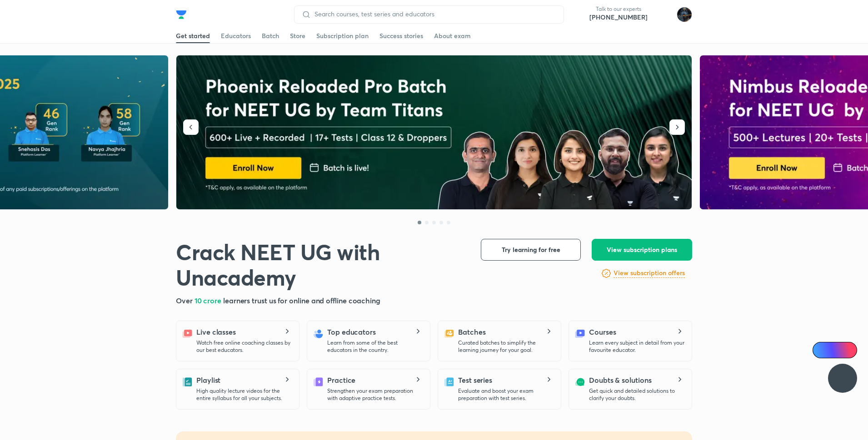 Image resolution: width=868 pixels, height=440 pixels. I want to click on span: Try learning for free, so click(531, 249).